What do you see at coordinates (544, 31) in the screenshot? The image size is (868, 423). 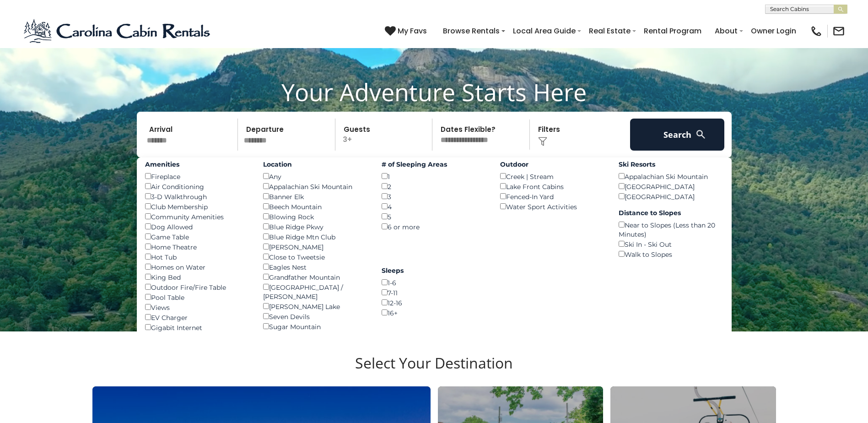 I see `a: Local Area Guide` at bounding box center [544, 31].